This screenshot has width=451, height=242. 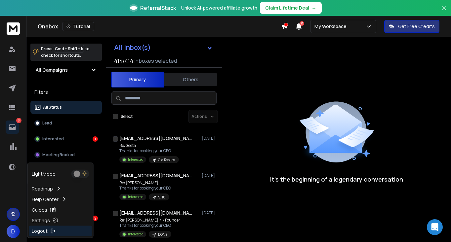 What do you see at coordinates (95, 218) in the screenshot?
I see `div: 2` at bounding box center [95, 218].